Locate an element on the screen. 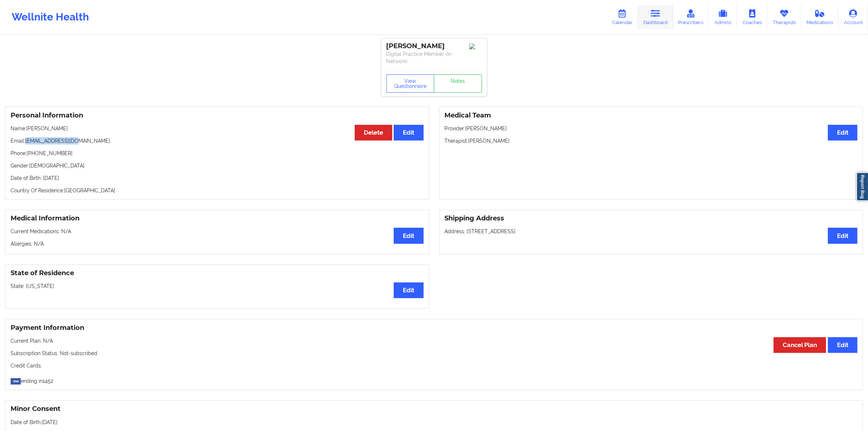 This screenshot has width=868, height=431. p: Current Plan: N/A is located at coordinates (434, 340).